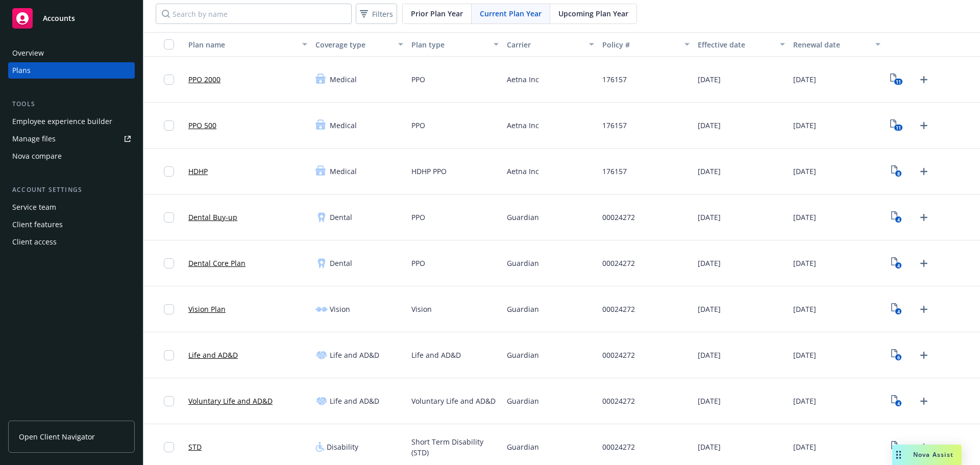  I want to click on button: Policy #, so click(646, 45).